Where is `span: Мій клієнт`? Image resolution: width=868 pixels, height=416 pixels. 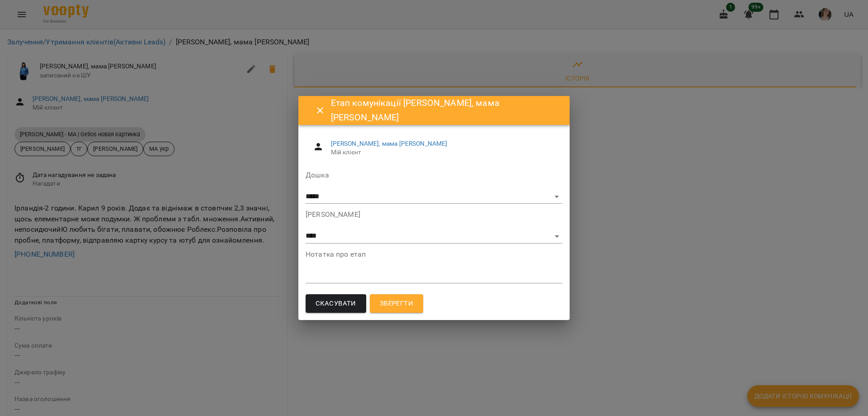 span: Мій клієнт is located at coordinates (443, 152).